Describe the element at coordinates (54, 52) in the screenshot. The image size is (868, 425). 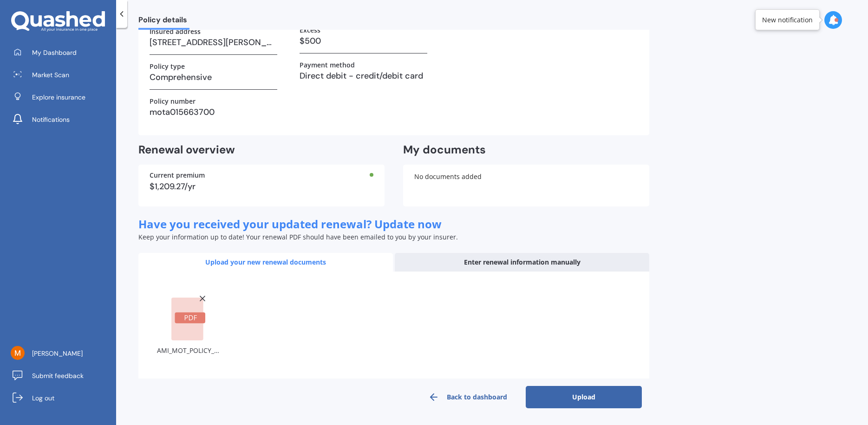
I see `span: My Dashboard` at that location.